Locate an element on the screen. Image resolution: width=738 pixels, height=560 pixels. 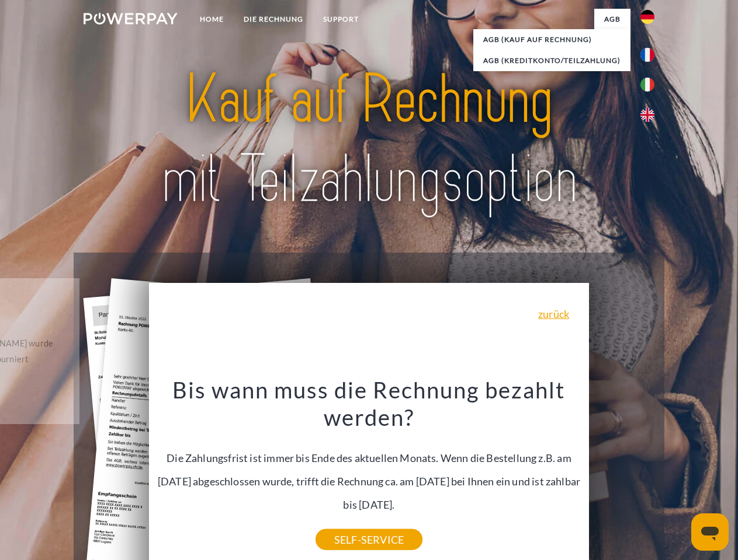
img: logo-powerpay-white.svg is located at coordinates (130, 19).